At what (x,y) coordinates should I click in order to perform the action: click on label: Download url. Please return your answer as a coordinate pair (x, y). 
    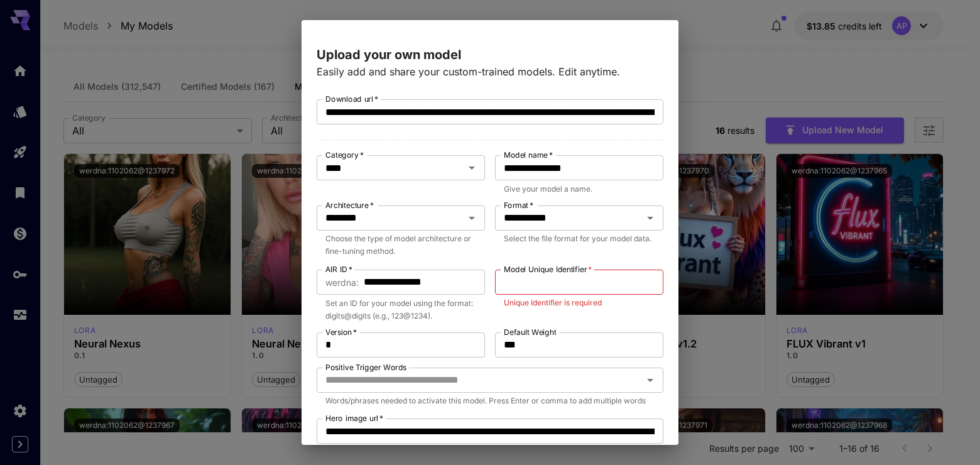
    Looking at the image, I should click on (352, 99).